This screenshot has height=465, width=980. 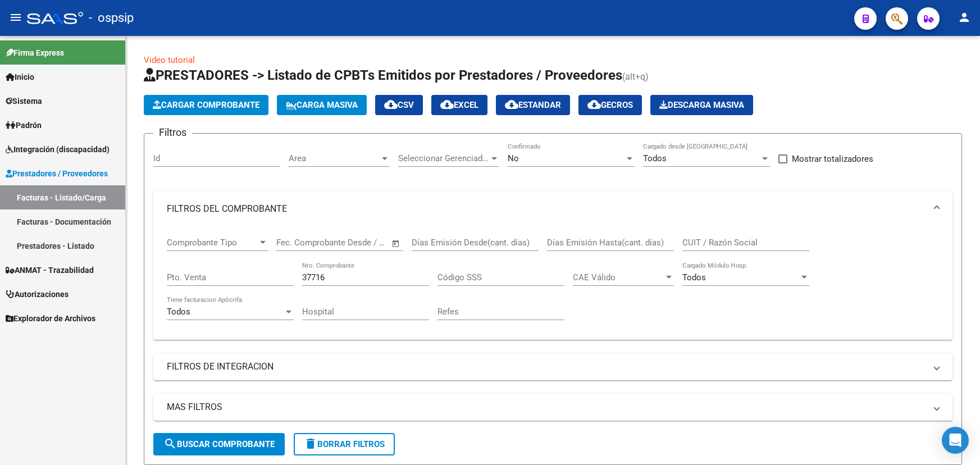 What do you see at coordinates (35, 53) in the screenshot?
I see `span: Firma Express` at bounding box center [35, 53].